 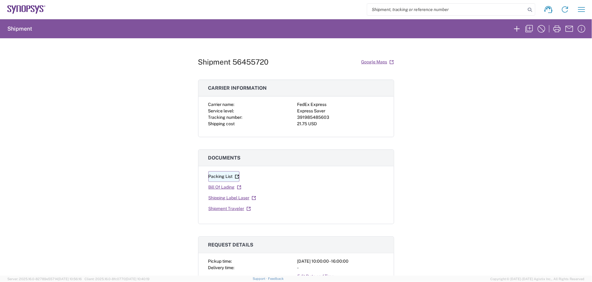 I want to click on span: Service level:, so click(x=221, y=111).